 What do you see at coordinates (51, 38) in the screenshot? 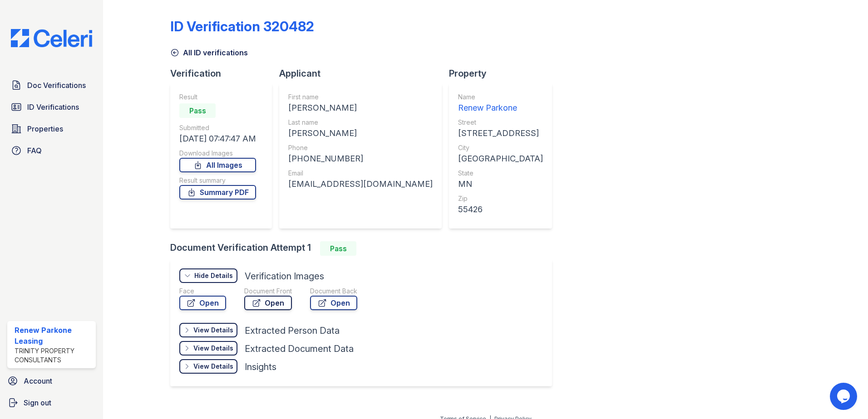
I see `img: CE_Logo_Blue-a8612792a0a2168367f1c8372b55b34899dd931a85d93a1a3d3e32e68fde9ad4.png` at bounding box center [51, 38].